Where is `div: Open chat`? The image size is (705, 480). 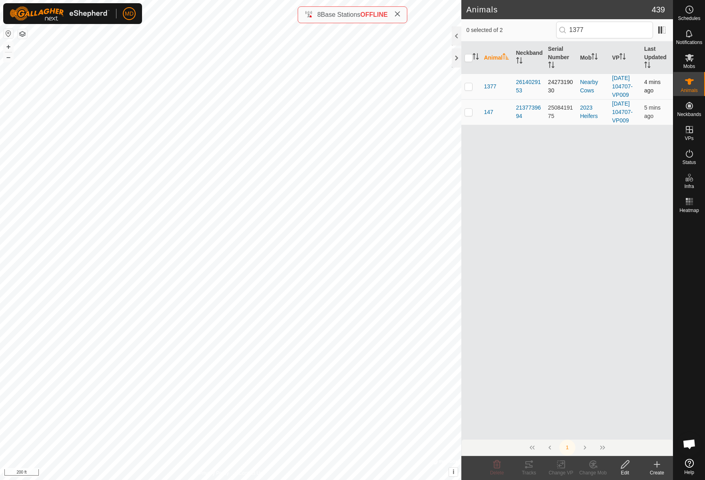
div: Open chat is located at coordinates (689, 444).